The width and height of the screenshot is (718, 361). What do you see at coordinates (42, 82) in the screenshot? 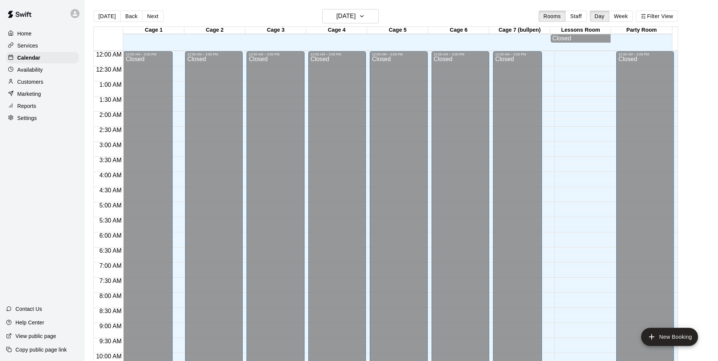
I see `a: Customers` at bounding box center [42, 82].